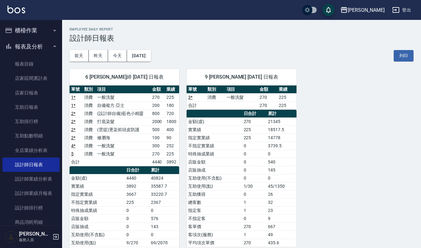  What do you see at coordinates (268, 90) in the screenshot?
I see `th: 金額` at bounding box center [268, 90].